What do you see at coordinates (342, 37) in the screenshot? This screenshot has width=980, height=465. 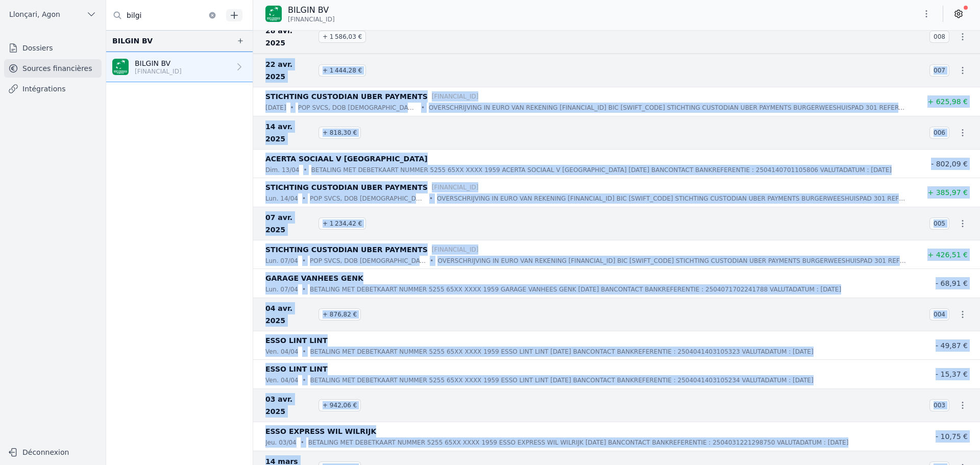 I see `span: + 1 586,03 €` at bounding box center [342, 37].